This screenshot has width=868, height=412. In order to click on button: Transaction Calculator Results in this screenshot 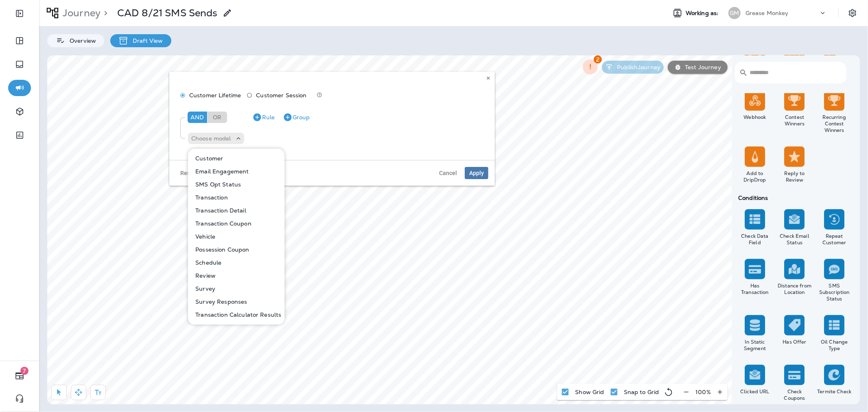, I will do `click(237, 315)`.